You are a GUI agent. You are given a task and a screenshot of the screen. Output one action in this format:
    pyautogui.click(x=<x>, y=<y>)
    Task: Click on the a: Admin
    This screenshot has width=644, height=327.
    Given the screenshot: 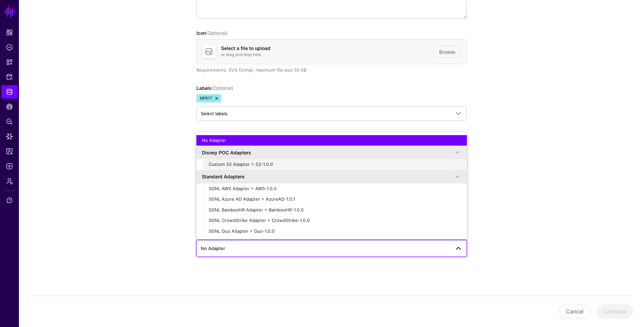 What is the action you would take?
    pyautogui.click(x=9, y=181)
    